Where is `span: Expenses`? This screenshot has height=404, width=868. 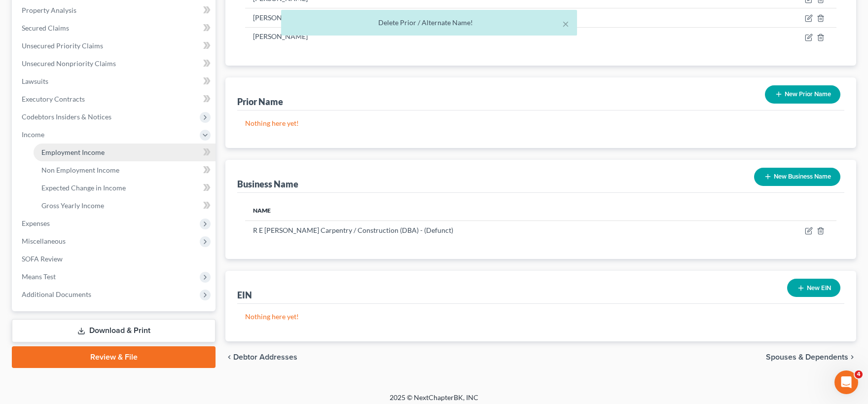 span: Expenses is located at coordinates (35, 223).